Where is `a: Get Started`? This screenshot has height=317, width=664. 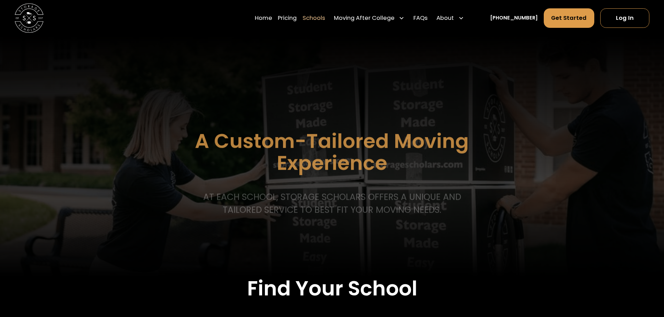 a: Get Started is located at coordinates (569, 18).